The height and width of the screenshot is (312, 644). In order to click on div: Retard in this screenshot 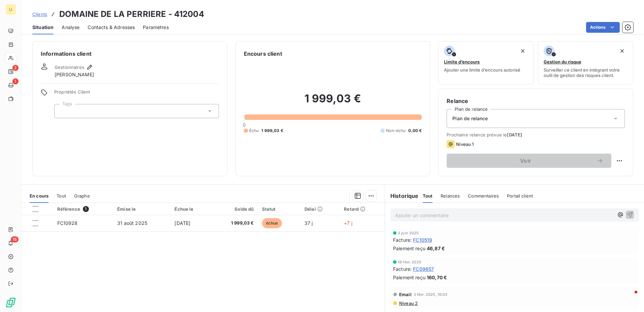, I will do `click(362, 209)`.